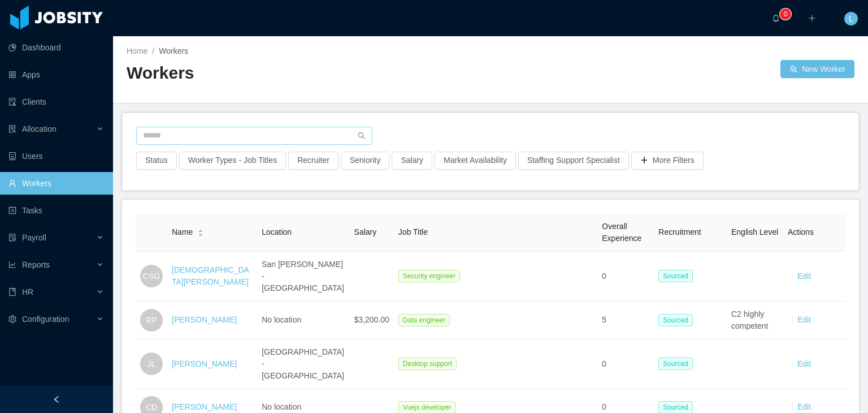  I want to click on span: CSG, so click(152, 276).